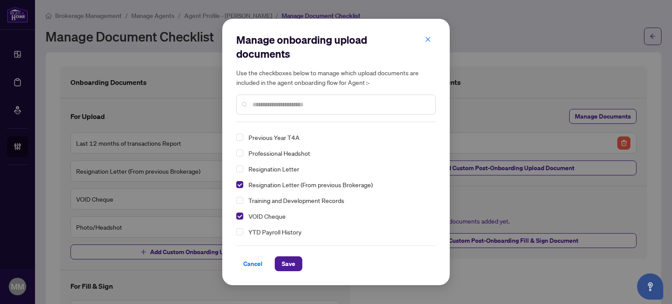 This screenshot has width=672, height=304. What do you see at coordinates (240, 232) in the screenshot?
I see `span: Select YTD Payroll History` at bounding box center [240, 232].